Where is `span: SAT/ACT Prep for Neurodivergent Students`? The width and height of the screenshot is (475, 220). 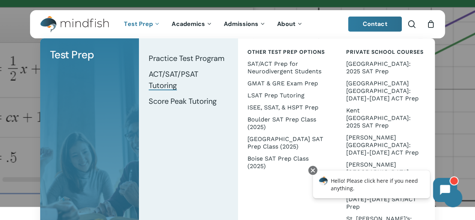
span: SAT/ACT Prep for Neurodivergent Students is located at coordinates (285, 67).